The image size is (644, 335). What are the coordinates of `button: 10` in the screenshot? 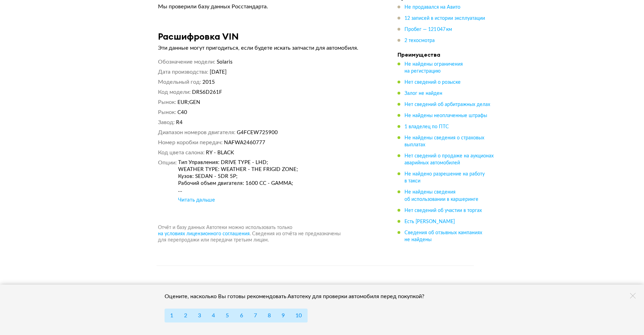 It's located at (299, 316).